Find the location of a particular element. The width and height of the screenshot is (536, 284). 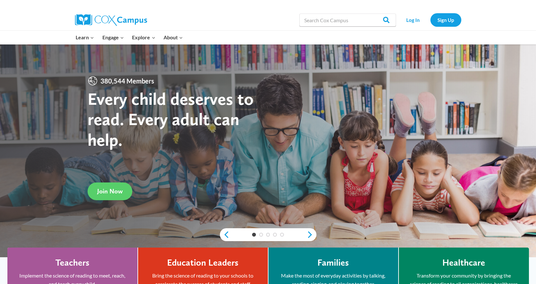

a: 1 is located at coordinates (254, 234).